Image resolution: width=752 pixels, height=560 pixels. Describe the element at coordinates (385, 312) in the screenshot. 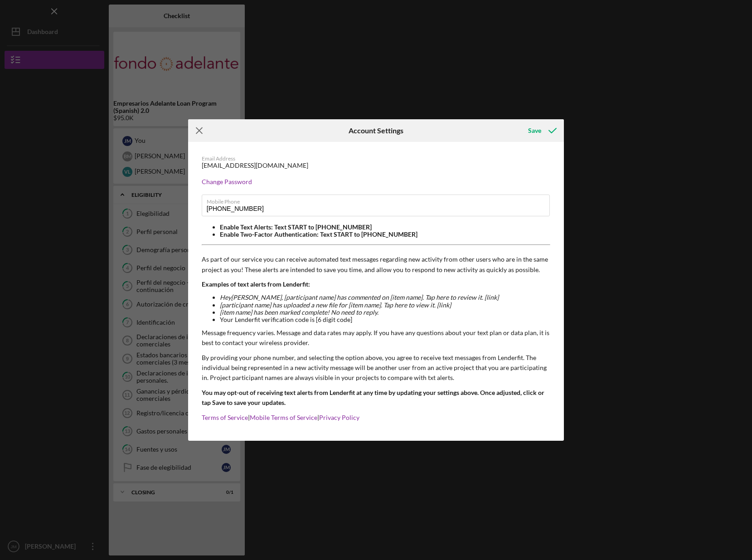

I see `li: [item name] has been marked complete! No need to reply.` at that location.